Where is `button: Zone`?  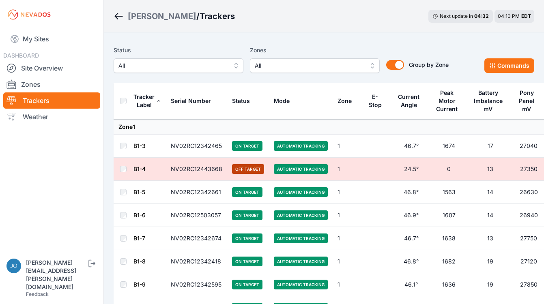 button: Zone is located at coordinates (347, 101).